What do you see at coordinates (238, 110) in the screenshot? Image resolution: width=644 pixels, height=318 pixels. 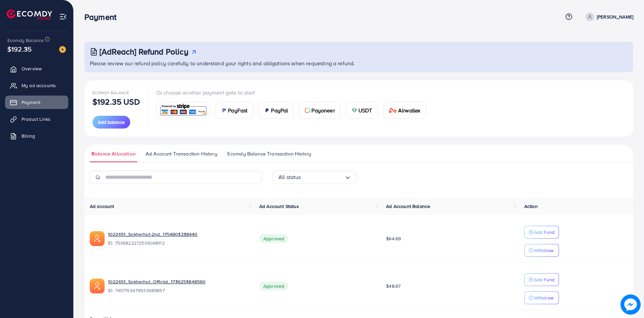 I see `span: PayFast` at bounding box center [238, 110].